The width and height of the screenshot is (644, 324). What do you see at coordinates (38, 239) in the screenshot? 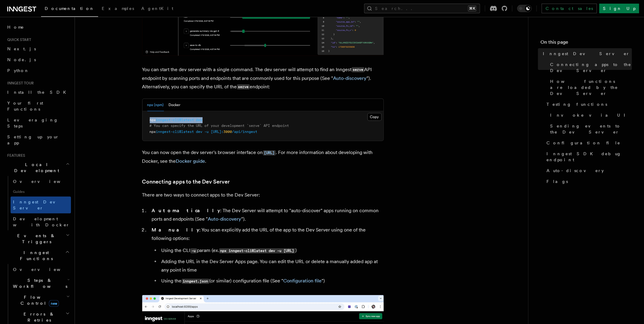
I see `button: Events & Triggers` at bounding box center [38, 239].